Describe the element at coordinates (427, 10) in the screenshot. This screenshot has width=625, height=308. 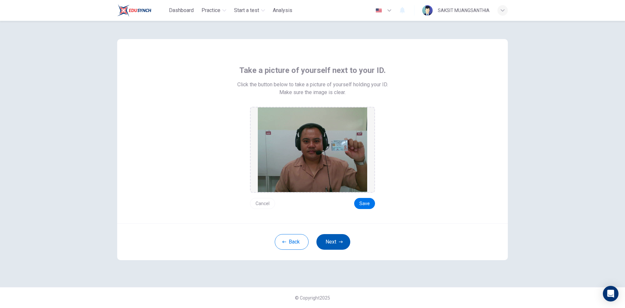
I see `img: Profile picture` at that location.